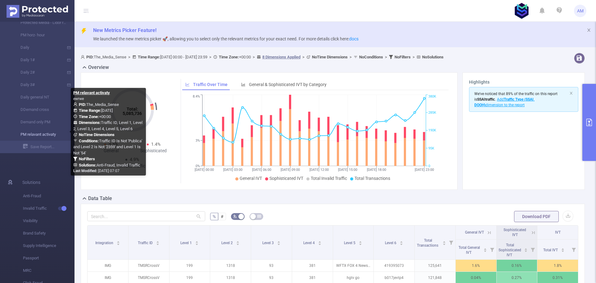 This screenshot has width=596, height=283. Describe the element at coordinates (105, 243) in the screenshot. I see `span: Integration` at that location.